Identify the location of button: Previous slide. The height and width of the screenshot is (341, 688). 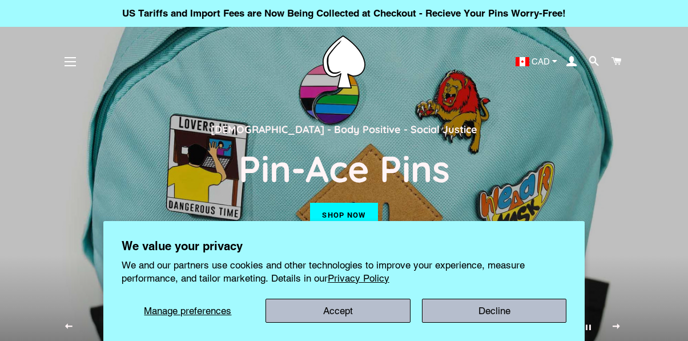
(69, 327).